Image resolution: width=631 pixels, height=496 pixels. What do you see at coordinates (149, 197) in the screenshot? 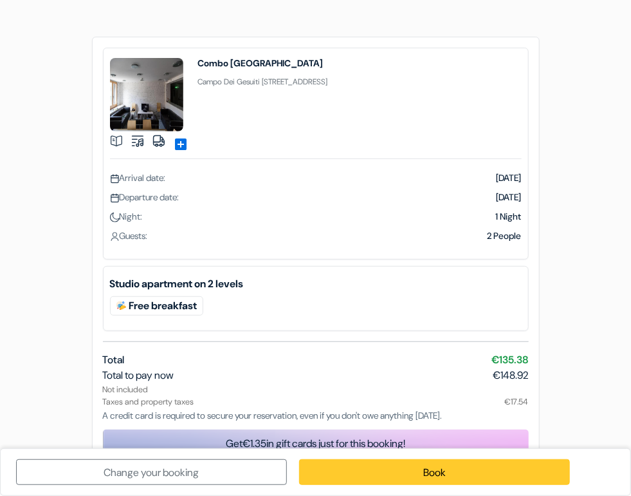
I see `font: Departure date:` at bounding box center [149, 197].